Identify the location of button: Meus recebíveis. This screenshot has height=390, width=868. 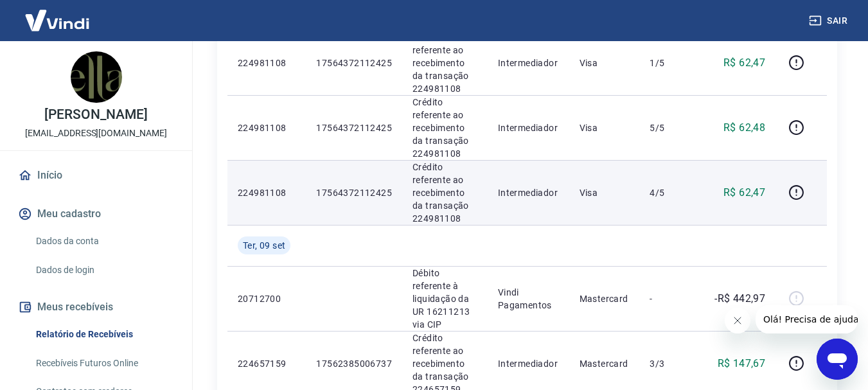
(96, 307).